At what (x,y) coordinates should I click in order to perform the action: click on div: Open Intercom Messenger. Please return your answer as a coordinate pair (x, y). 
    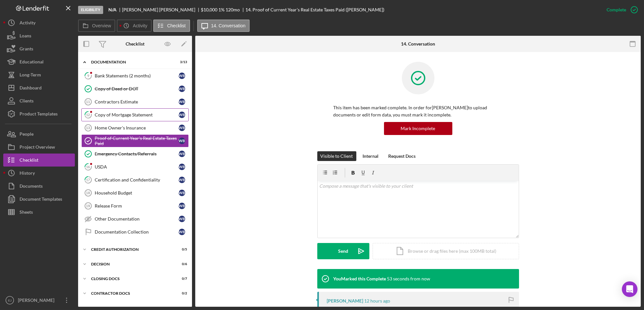
    Looking at the image, I should click on (629, 289).